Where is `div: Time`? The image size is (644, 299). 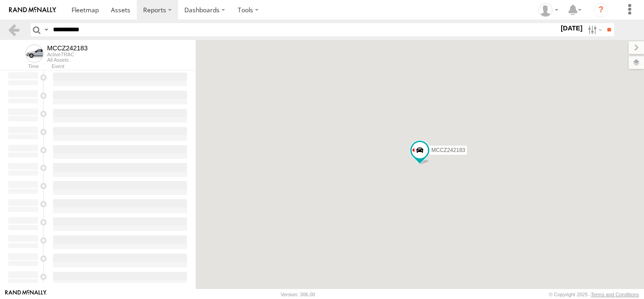 div: Time is located at coordinates (23, 67).